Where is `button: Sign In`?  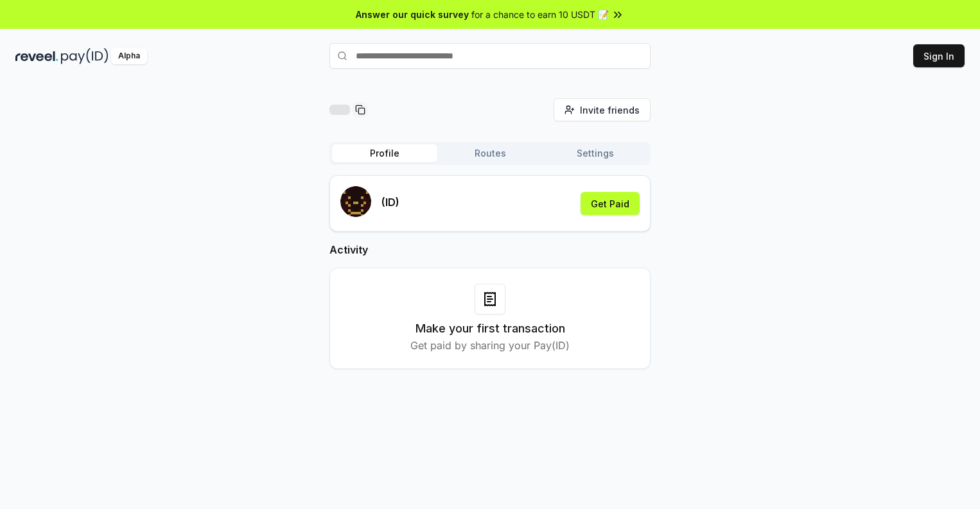
button: Sign In is located at coordinates (939, 56).